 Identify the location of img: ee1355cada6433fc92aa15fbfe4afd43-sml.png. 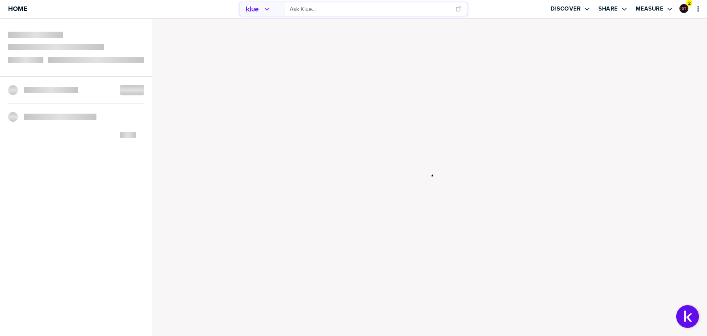
(684, 9).